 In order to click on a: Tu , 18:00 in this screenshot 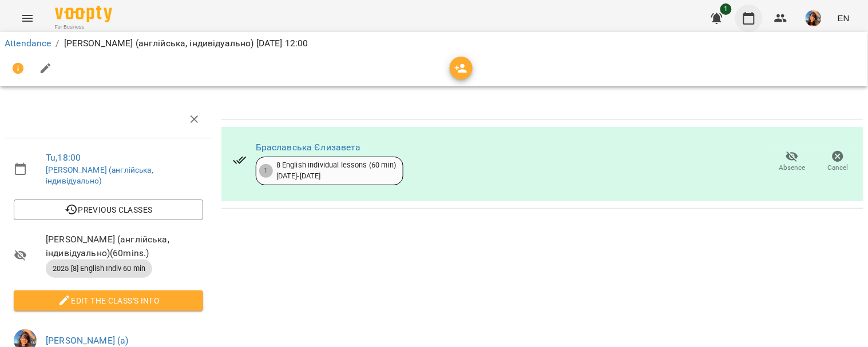, I will do `click(63, 157)`.